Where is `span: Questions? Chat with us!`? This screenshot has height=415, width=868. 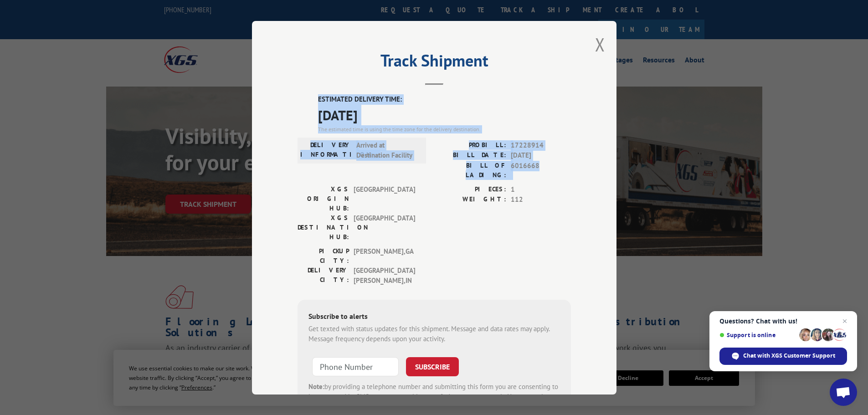 span: Questions? Chat with us! is located at coordinates (783, 322).